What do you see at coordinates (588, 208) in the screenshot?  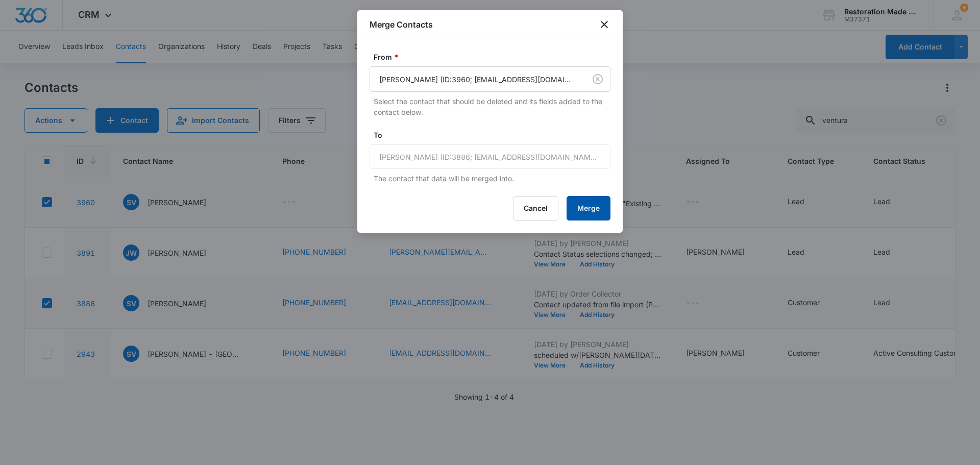 I see `button: Merge` at bounding box center [588, 208].